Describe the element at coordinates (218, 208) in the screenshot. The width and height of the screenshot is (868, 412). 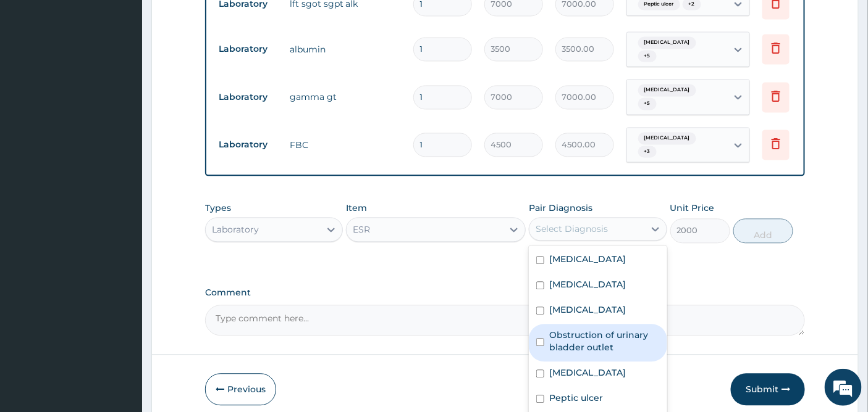
I see `label: Types` at that location.